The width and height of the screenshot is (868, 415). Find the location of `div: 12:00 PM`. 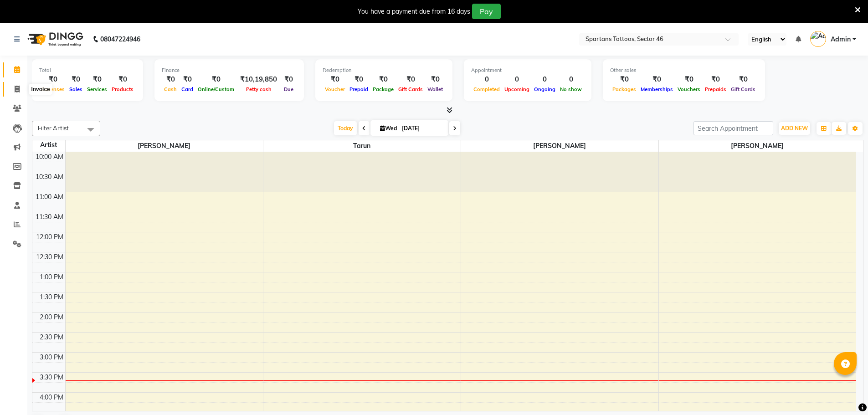

div: 12:00 PM is located at coordinates (50, 236).